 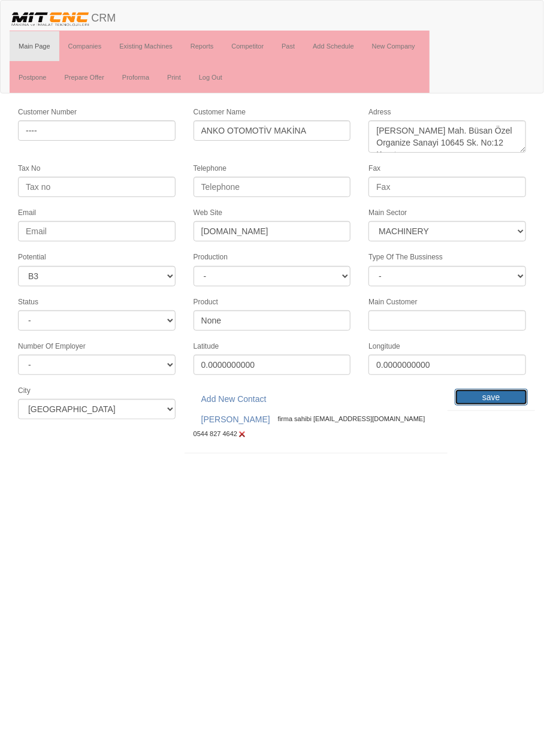 What do you see at coordinates (387, 212) in the screenshot?
I see `label: Main Sector` at bounding box center [387, 212].